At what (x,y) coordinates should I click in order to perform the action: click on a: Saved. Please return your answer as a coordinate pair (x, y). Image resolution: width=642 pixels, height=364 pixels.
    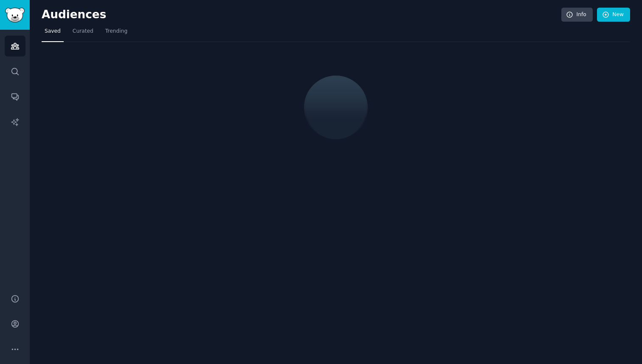
    Looking at the image, I should click on (53, 33).